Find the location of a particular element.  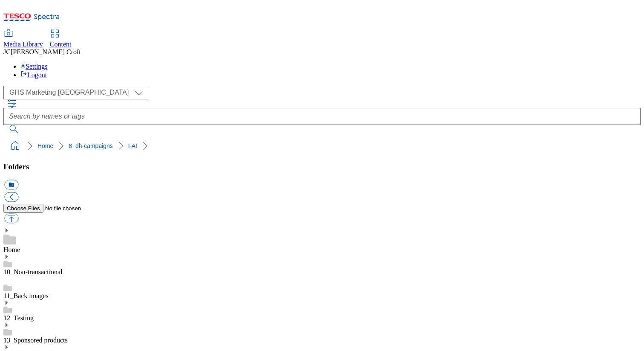

a: Content is located at coordinates (61, 39).